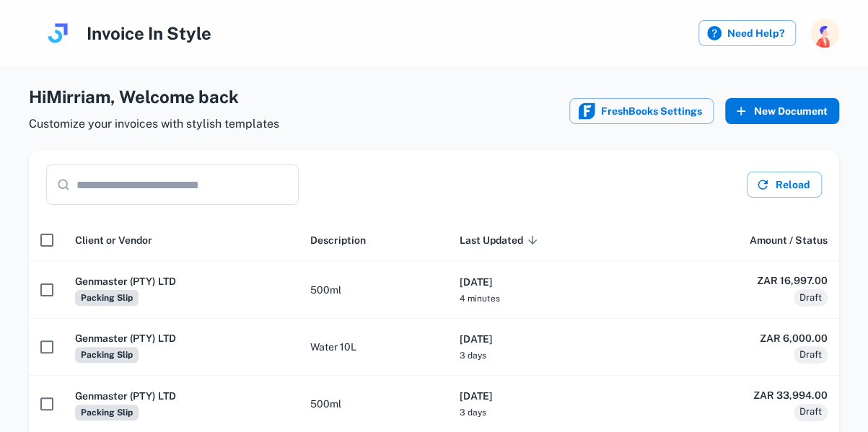 This screenshot has height=432, width=868. Describe the element at coordinates (373, 289) in the screenshot. I see `td: 500ml` at that location.